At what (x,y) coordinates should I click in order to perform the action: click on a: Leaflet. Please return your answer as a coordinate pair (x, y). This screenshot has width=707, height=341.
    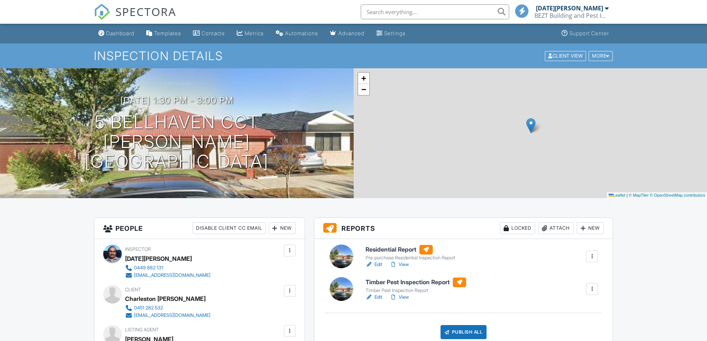
    Looking at the image, I should click on (616, 195).